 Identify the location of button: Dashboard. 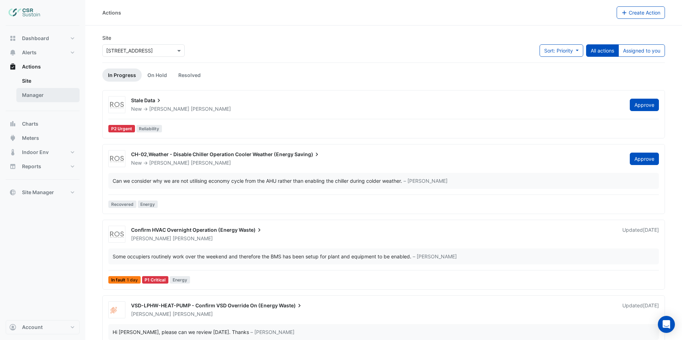
(43, 38).